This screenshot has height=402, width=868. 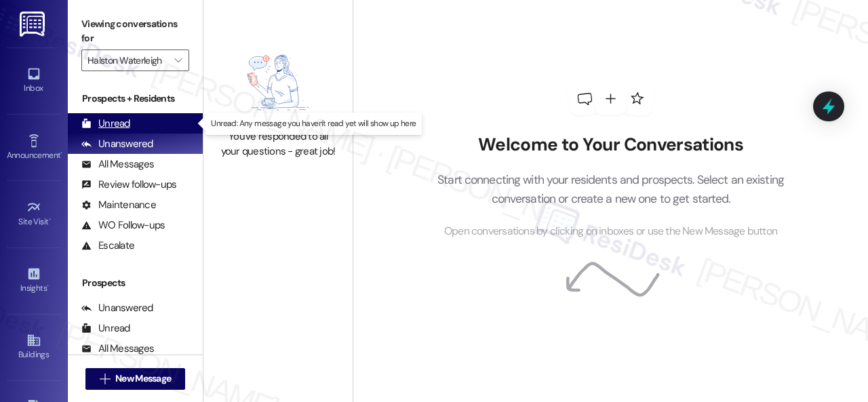 I want to click on div: Review follow-ups, so click(x=129, y=184).